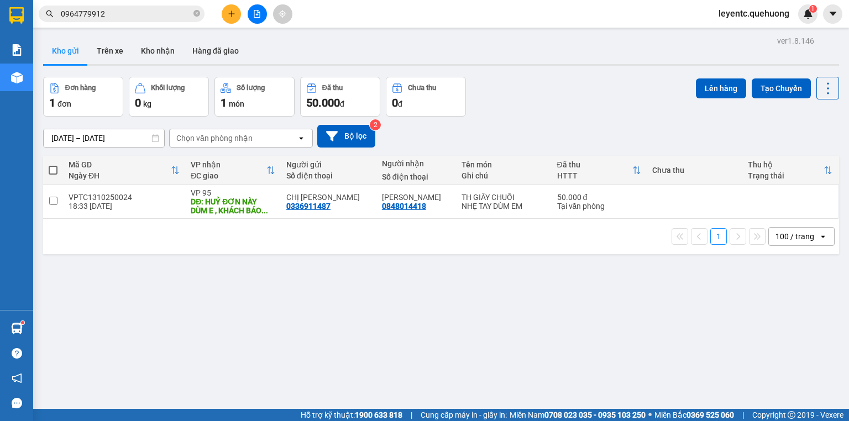 This screenshot has height=421, width=849. What do you see at coordinates (233, 193) in the screenshot?
I see `div: VP 95` at bounding box center [233, 193].